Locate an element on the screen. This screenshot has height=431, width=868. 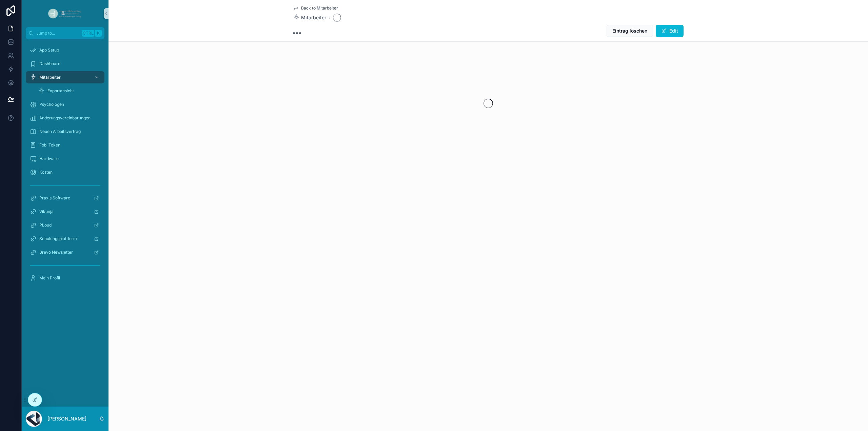
a: Back to Mitarbeiter is located at coordinates (315, 8).